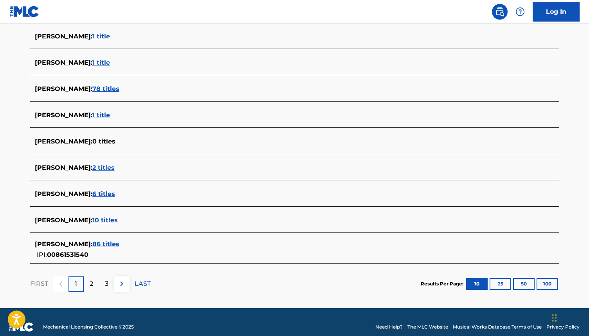 This screenshot has width=589, height=336. I want to click on button: 10, so click(477, 284).